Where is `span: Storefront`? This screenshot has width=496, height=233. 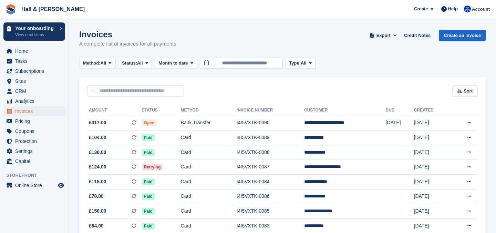
span: Storefront is located at coordinates (37, 175).